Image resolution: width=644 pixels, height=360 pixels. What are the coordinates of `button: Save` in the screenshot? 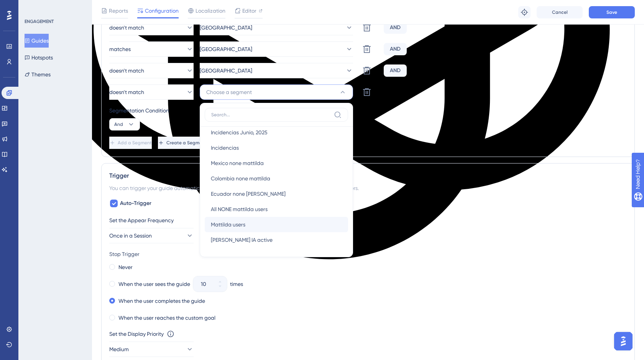 It's located at (612, 13).